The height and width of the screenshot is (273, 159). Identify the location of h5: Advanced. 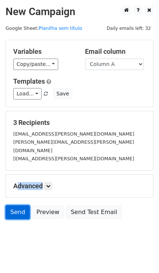
(80, 186).